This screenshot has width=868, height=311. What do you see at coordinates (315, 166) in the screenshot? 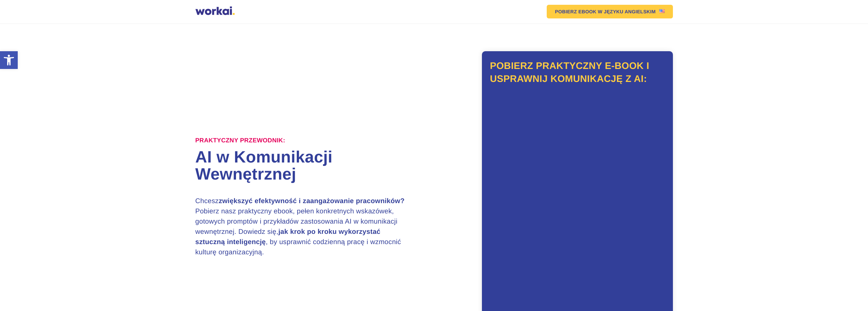
I see `h1: AI w Komunikacji Wewnętrznej` at bounding box center [315, 166].